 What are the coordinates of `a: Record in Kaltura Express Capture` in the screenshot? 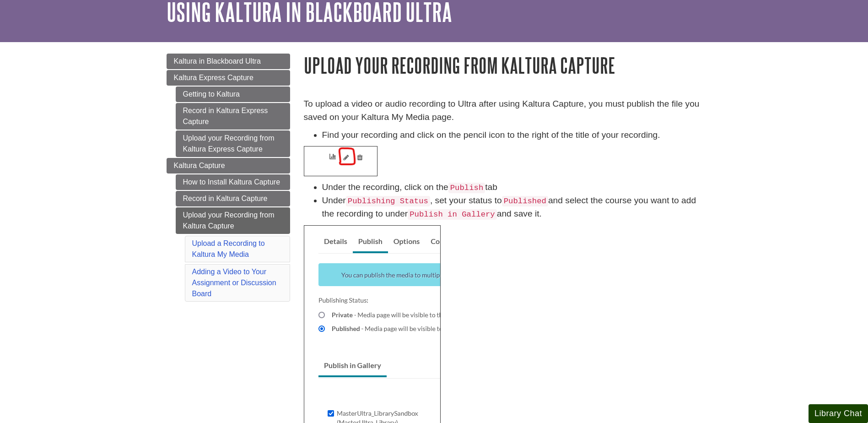 It's located at (233, 117).